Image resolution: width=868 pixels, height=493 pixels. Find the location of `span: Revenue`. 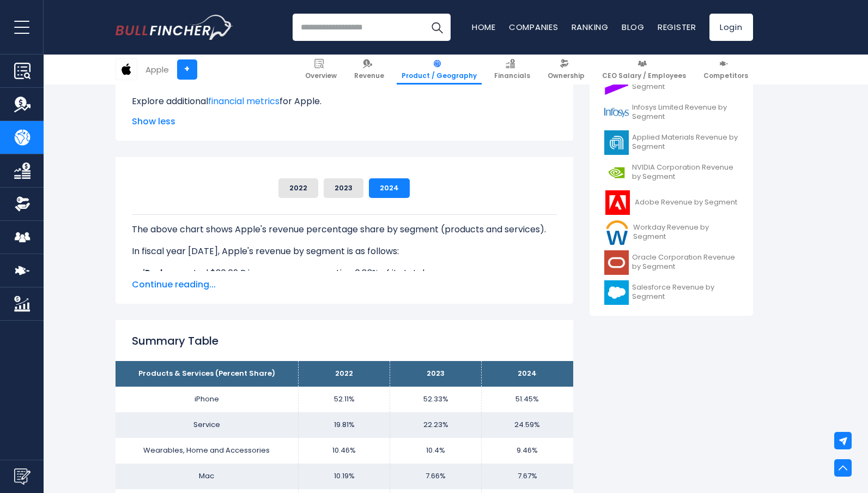

span: Revenue is located at coordinates (369, 76).